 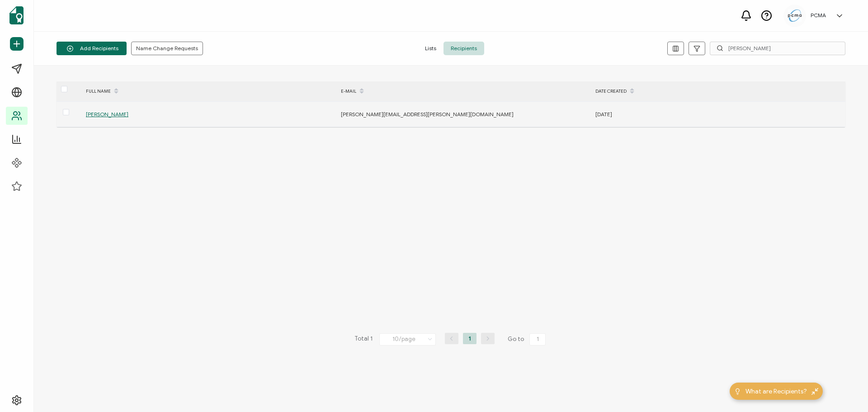 What do you see at coordinates (795, 15) in the screenshot?
I see `img: 5c892e8a-a8c9-4ab0-b501-e22bba25706e.jpg` at bounding box center [795, 15].